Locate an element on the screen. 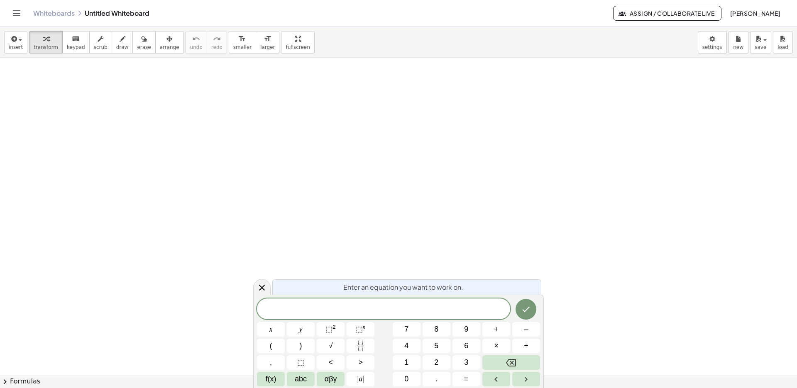 The height and width of the screenshot is (388, 797). span: Assign / Collaborate Live is located at coordinates (667, 13).